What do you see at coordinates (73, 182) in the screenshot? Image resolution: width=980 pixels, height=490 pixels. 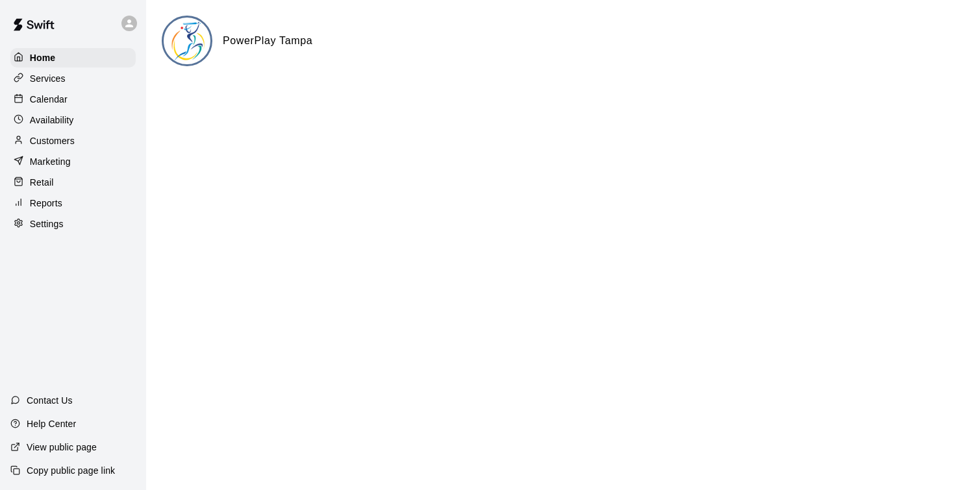 I see `a: Retail` at bounding box center [73, 182].